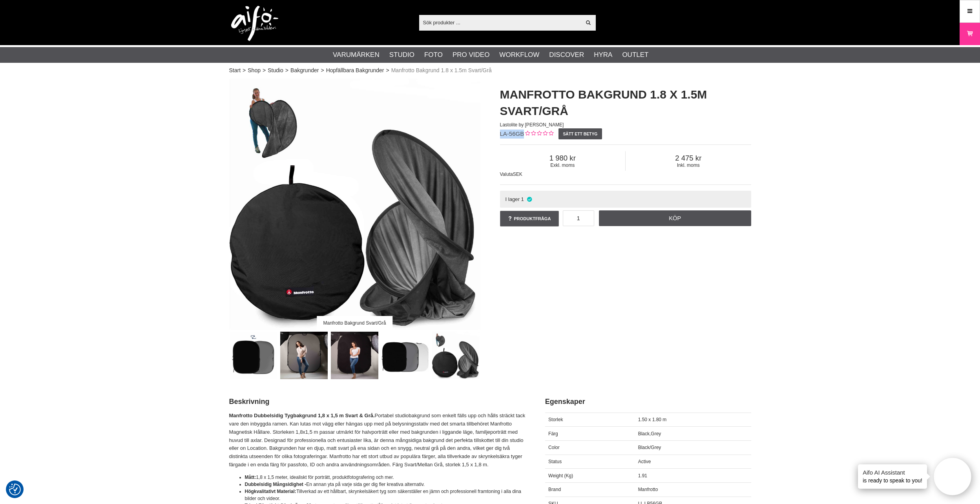 The height and width of the screenshot is (504, 980). What do you see at coordinates (642, 475) in the screenshot?
I see `span: 1.91` at bounding box center [642, 475].